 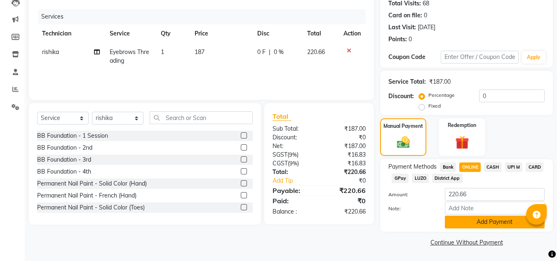 I want to click on div: Payable:, so click(x=293, y=191).